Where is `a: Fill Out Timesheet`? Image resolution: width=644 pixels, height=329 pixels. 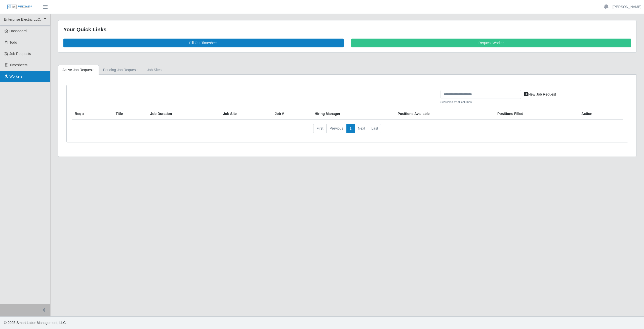 a: Fill Out Timesheet is located at coordinates (204, 43).